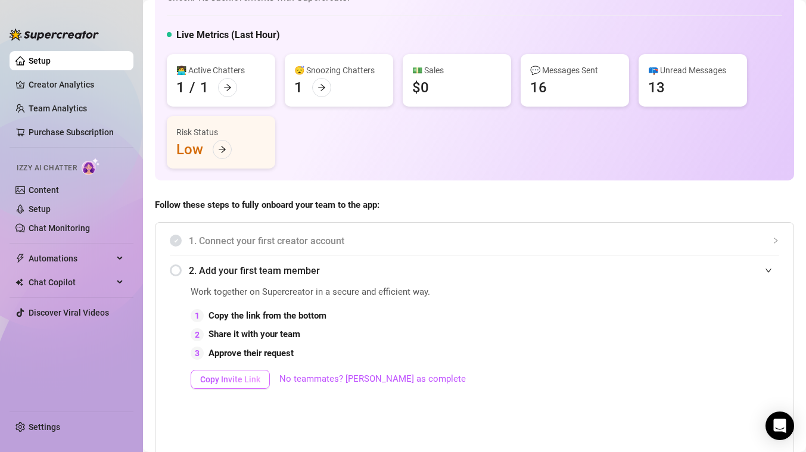  I want to click on strong: Share it with your team, so click(254, 334).